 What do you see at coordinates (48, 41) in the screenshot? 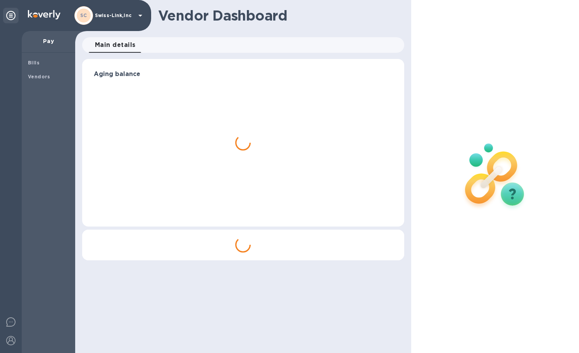
I see `p: Pay` at bounding box center [48, 41].